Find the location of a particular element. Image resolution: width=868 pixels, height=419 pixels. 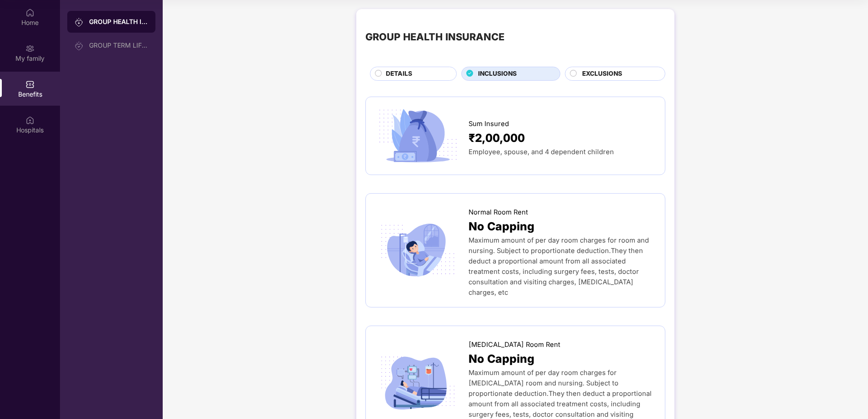

span: EXCLUSIONS is located at coordinates (602, 74).